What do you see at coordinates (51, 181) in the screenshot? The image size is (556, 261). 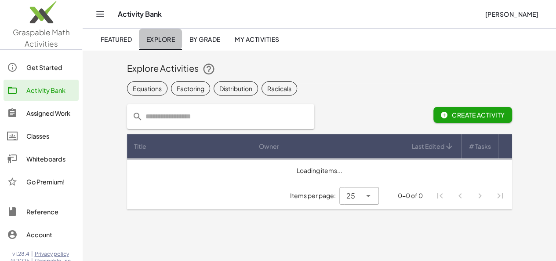 I see `div: Go Premium!` at bounding box center [51, 181].